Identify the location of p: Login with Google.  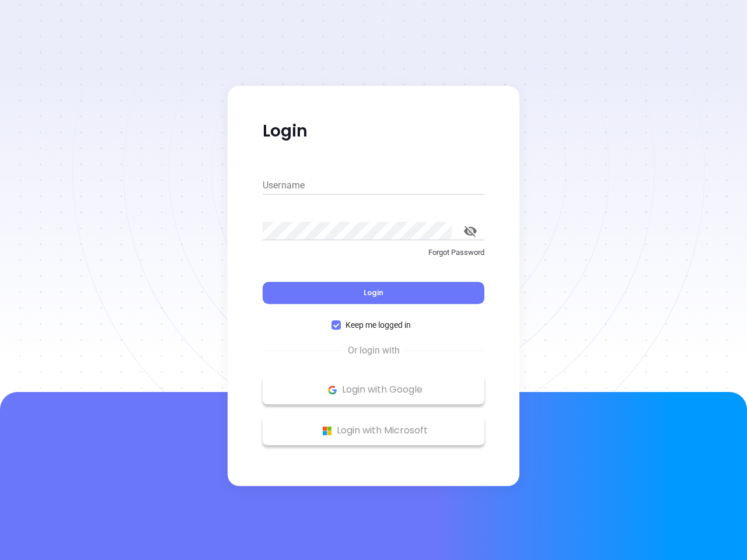
(374, 389).